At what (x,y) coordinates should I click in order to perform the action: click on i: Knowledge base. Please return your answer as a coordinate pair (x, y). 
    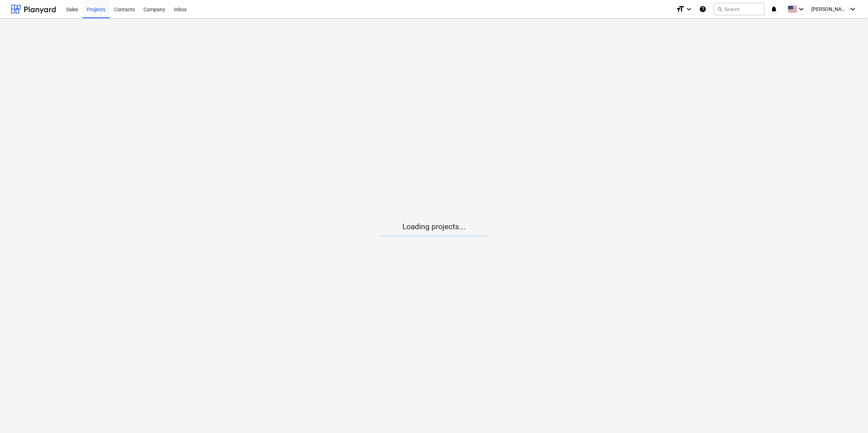
    Looking at the image, I should click on (703, 9).